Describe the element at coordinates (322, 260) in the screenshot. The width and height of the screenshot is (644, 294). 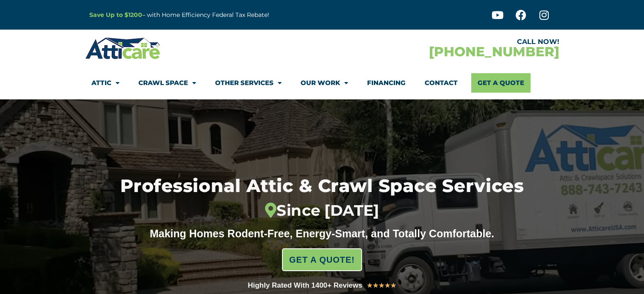
I see `span: GET A QUOTE!` at that location.